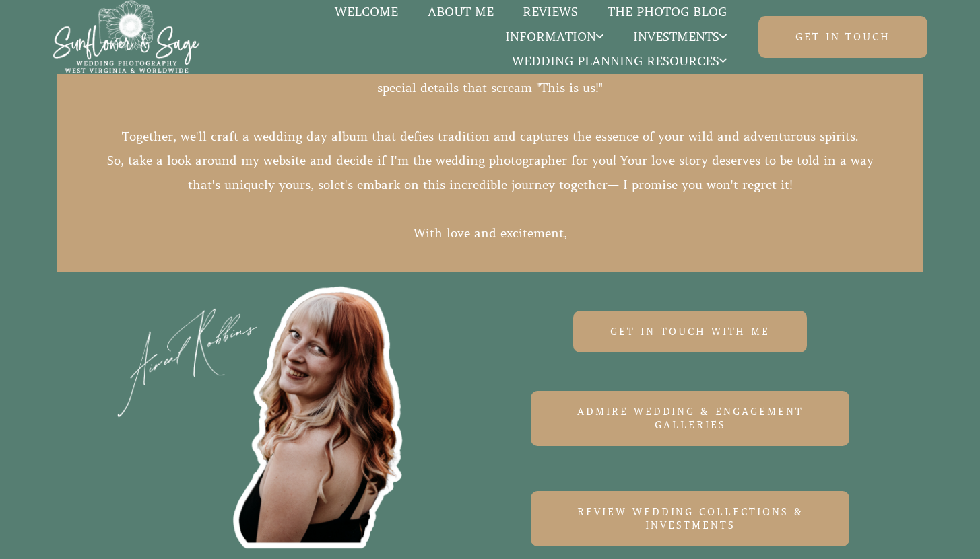 The width and height of the screenshot is (980, 559). What do you see at coordinates (690, 519) in the screenshot?
I see `span: Review Wedding Collections & Investments` at bounding box center [690, 519].